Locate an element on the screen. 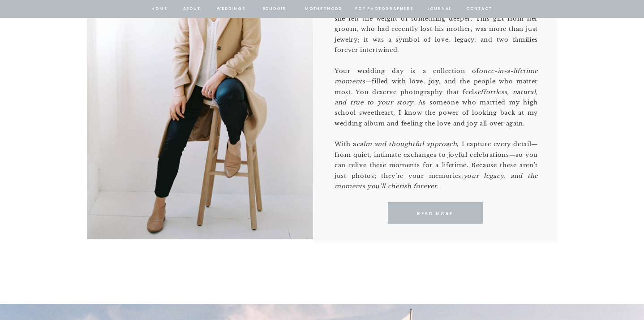 The image size is (644, 320). a: Motherhood is located at coordinates (323, 9).